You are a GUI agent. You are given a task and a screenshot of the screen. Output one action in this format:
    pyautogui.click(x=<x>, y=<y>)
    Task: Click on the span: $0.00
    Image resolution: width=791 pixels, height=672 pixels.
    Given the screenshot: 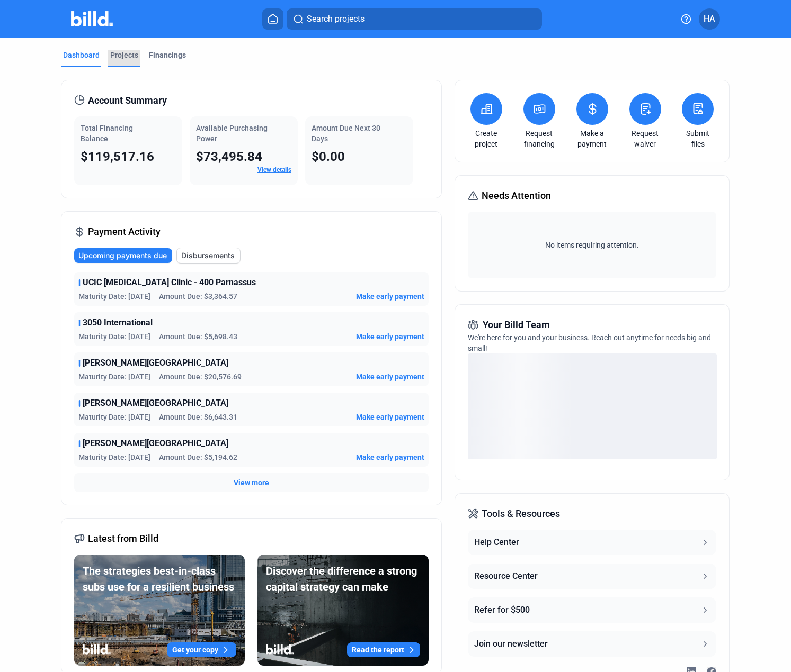 What is the action you would take?
    pyautogui.click(x=328, y=157)
    